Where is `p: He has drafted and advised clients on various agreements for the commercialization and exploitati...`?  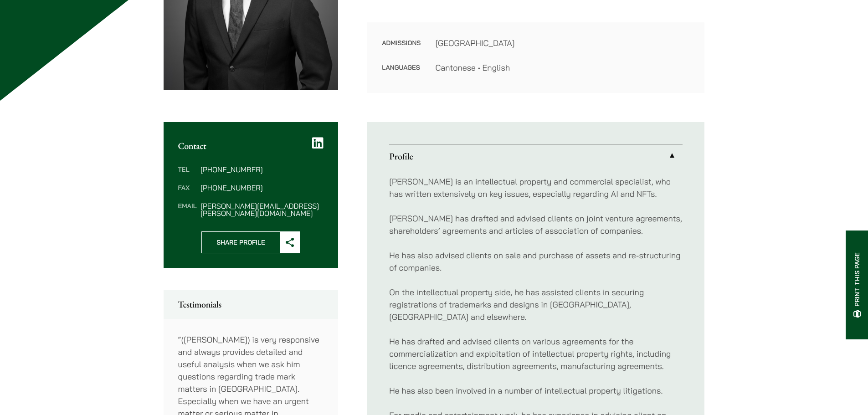 p: He has drafted and advised clients on various agreements for the commercialization and exploitati... is located at coordinates (536, 353).